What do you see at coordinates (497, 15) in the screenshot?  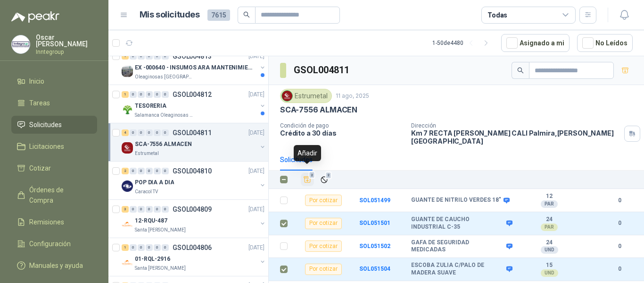 I see `div: Todas` at bounding box center [497, 15].